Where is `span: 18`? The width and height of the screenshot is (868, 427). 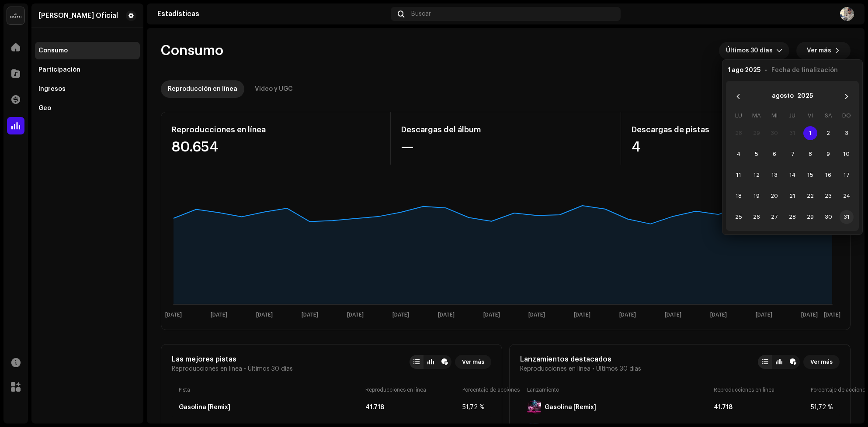 span: 18 is located at coordinates (739, 196).